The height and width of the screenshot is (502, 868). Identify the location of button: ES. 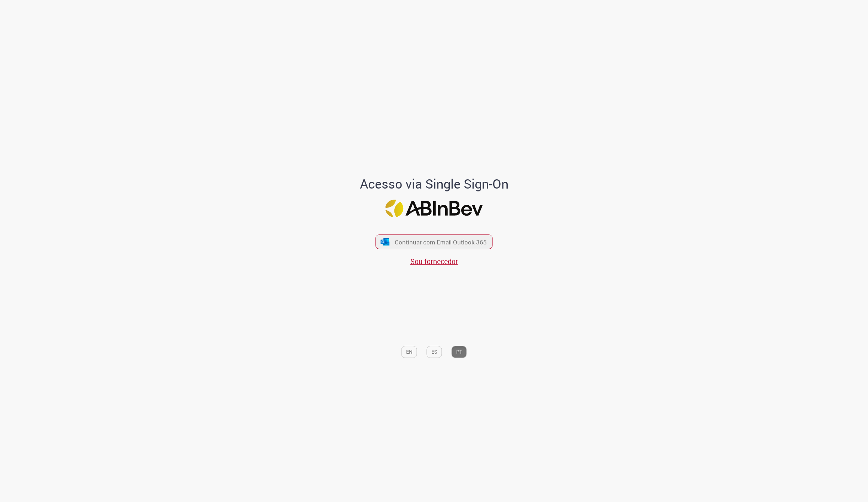
(434, 351).